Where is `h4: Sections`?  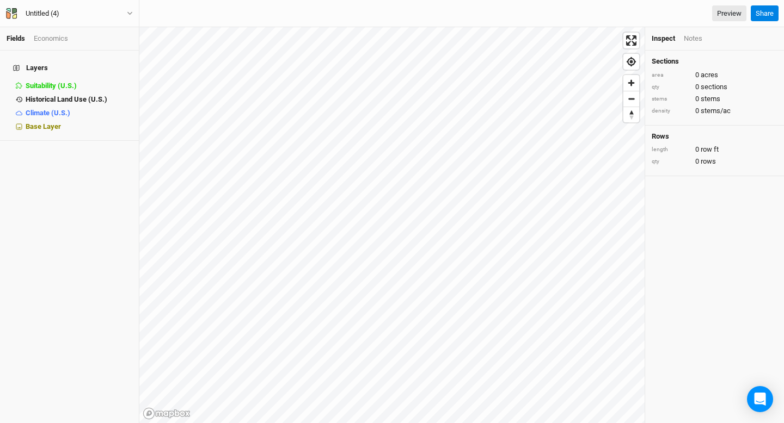 h4: Sections is located at coordinates (714, 62).